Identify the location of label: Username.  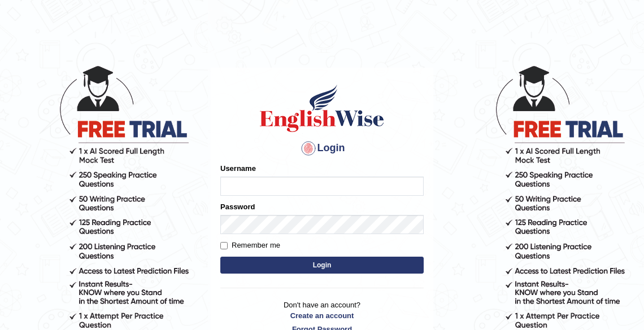
(238, 169).